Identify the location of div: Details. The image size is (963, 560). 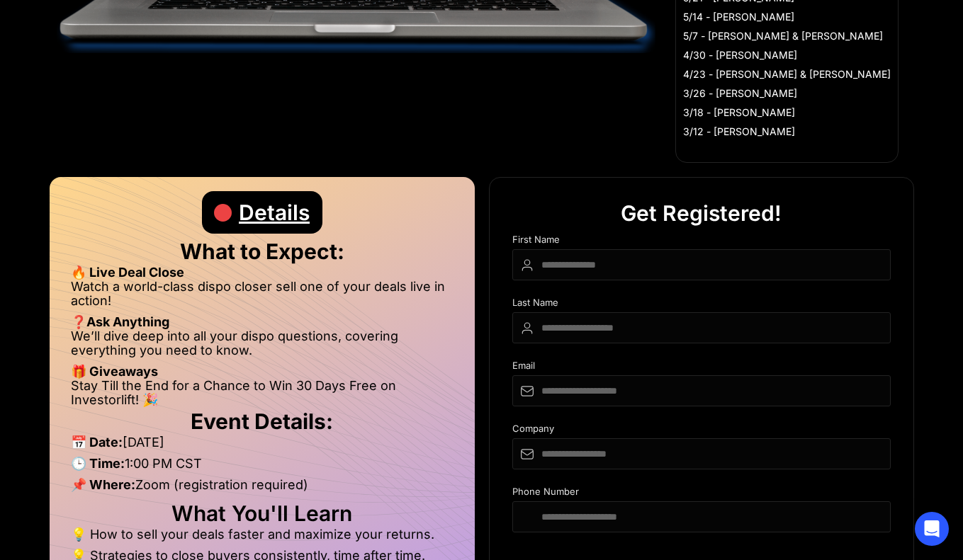
(274, 212).